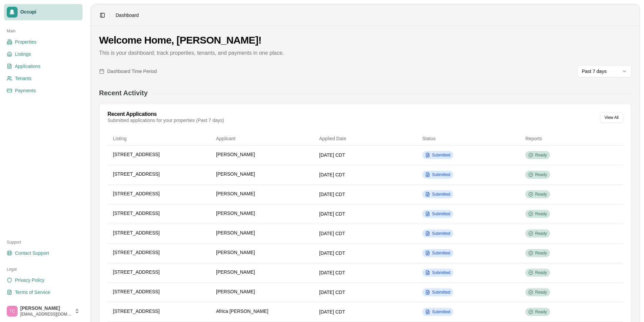 This screenshot has width=644, height=322. Describe the element at coordinates (166, 114) in the screenshot. I see `div: Recent Applications` at that location.